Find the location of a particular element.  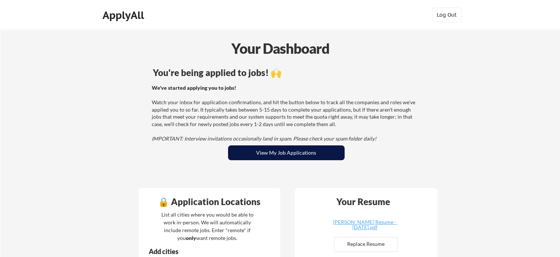

div: You're being applied to jobs! 🙌 is located at coordinates (286, 73).